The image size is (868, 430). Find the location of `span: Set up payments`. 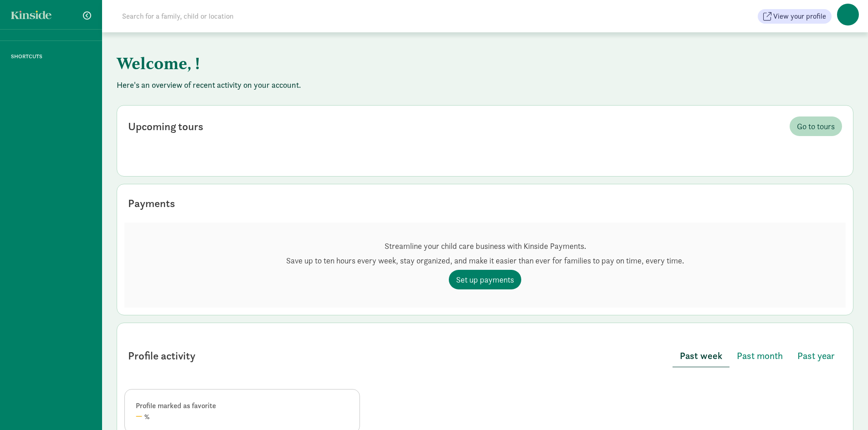

span: Set up payments is located at coordinates (485, 279).